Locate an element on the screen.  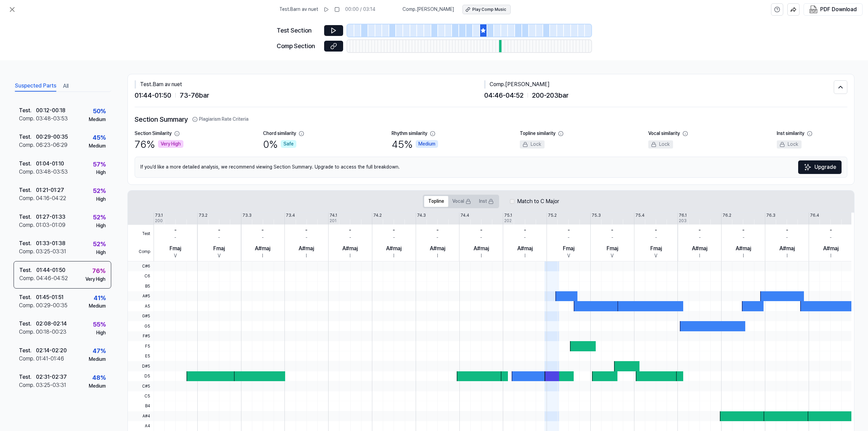
img: share is located at coordinates (793, 9).